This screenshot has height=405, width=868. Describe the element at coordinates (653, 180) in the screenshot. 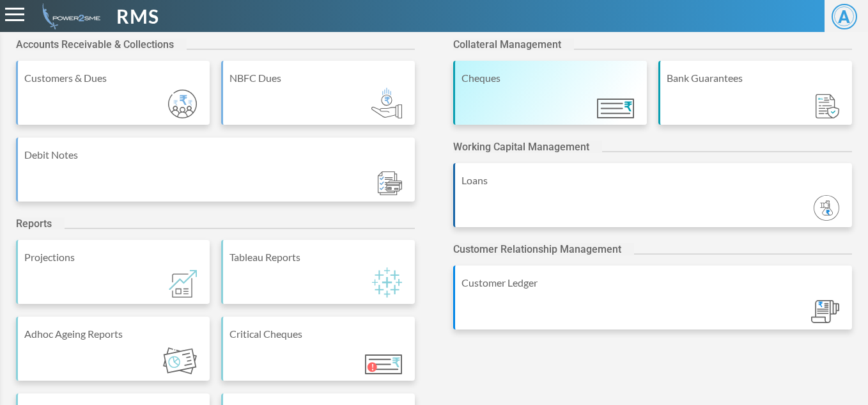

I see `div: Loans` at that location.